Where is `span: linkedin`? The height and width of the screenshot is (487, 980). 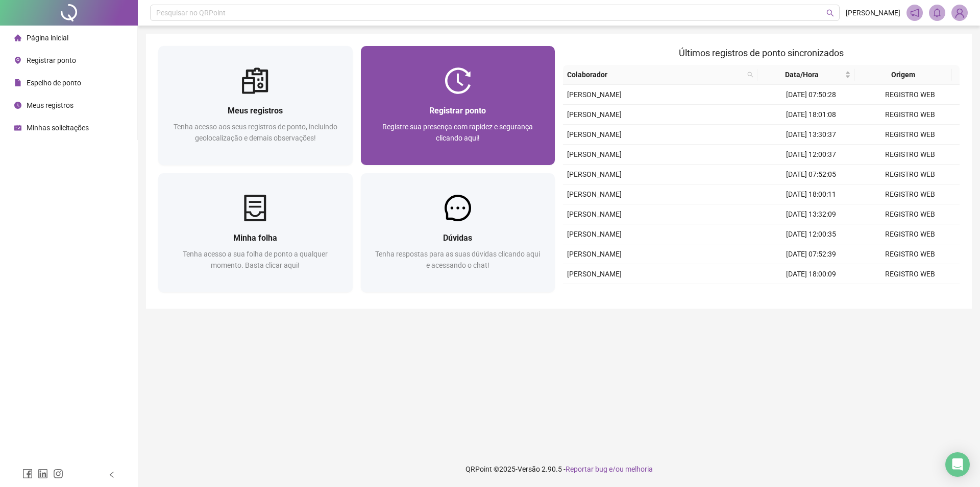
span: linkedin is located at coordinates (43, 474).